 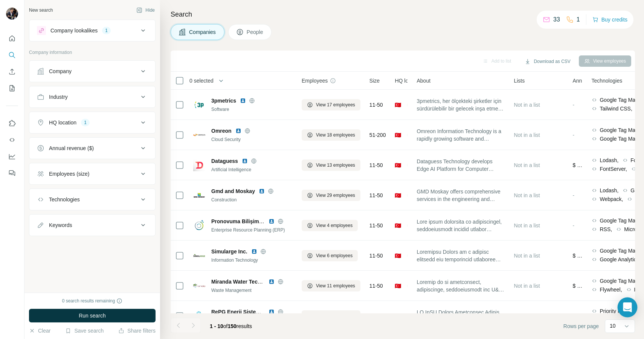 I want to click on button: Technologies, so click(x=92, y=199).